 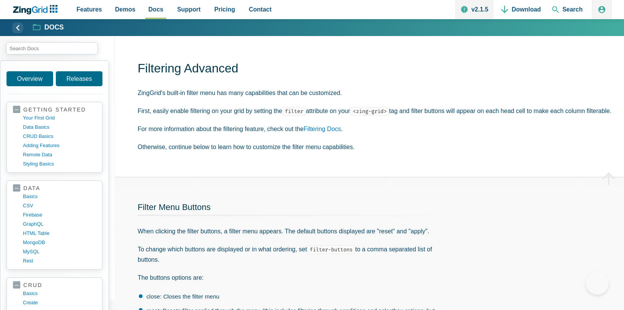 I want to click on a: ZingChart Logo. Click to return to the homepage, so click(x=37, y=10).